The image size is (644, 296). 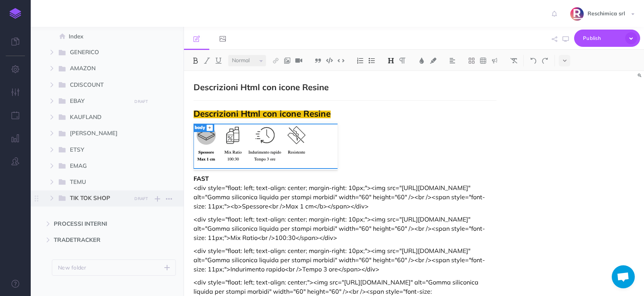 I want to click on span: TRADETRACKER, so click(x=91, y=240).